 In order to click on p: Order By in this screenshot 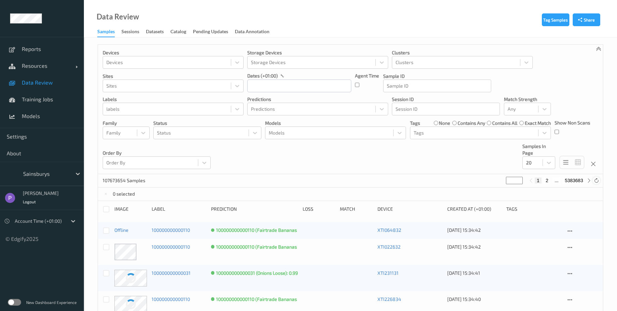, I will do `click(157, 153)`.